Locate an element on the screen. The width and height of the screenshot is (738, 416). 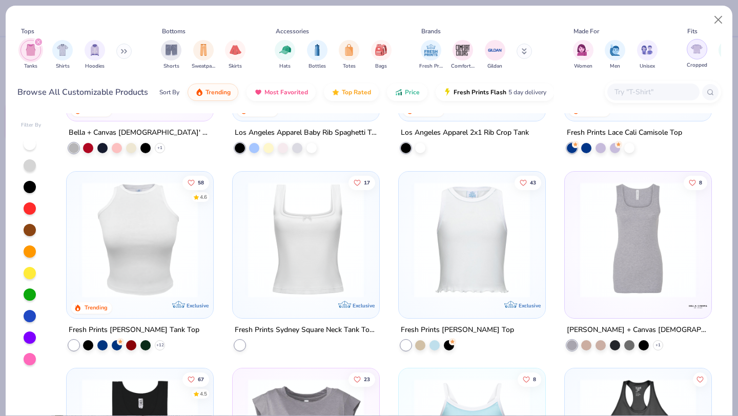
div: Los Angeles Apparel 2x1 Rib Crop Tank is located at coordinates (465, 132).